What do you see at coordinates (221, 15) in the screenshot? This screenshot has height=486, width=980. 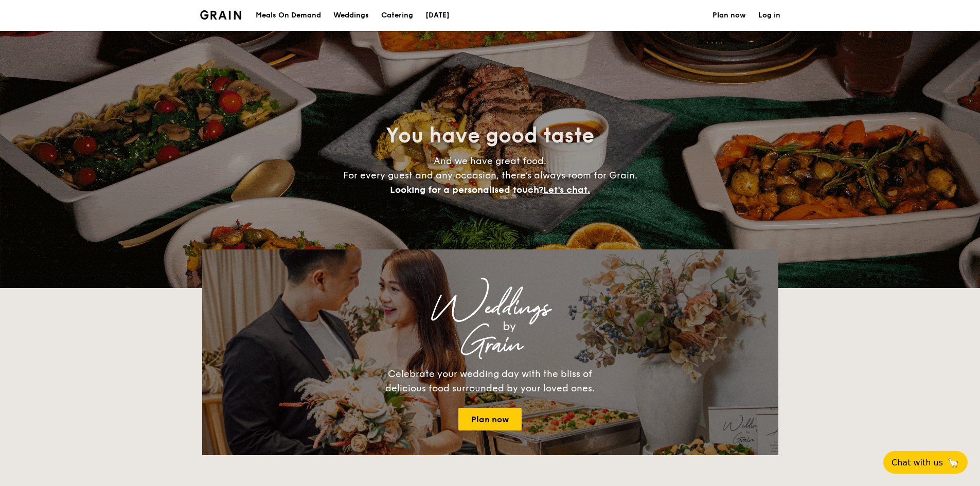 I see `a: Logotype` at bounding box center [221, 15].